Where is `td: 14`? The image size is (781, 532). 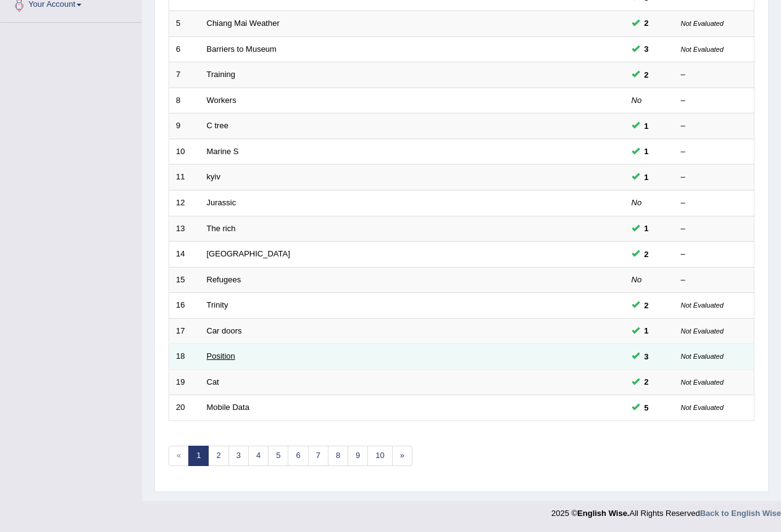
td: 14 is located at coordinates (185, 255).